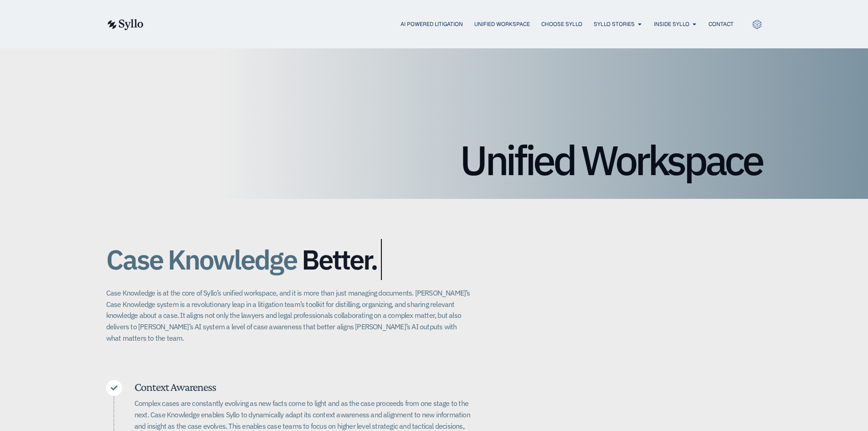 This screenshot has height=431, width=868. What do you see at coordinates (447, 24) in the screenshot?
I see `div: Menu Toggle` at bounding box center [447, 24].